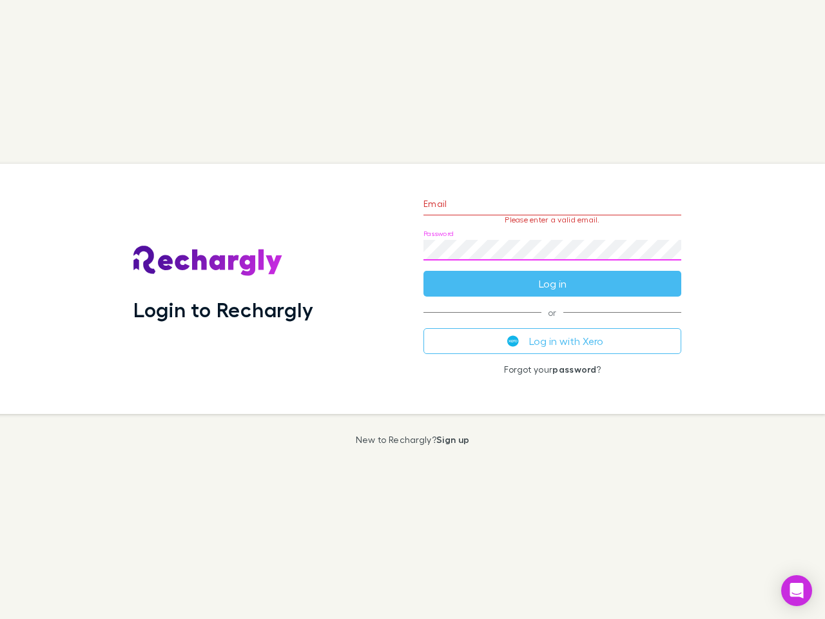 This screenshot has height=619, width=825. What do you see at coordinates (553, 369) in the screenshot?
I see `p: Forgot your ?` at bounding box center [553, 369].